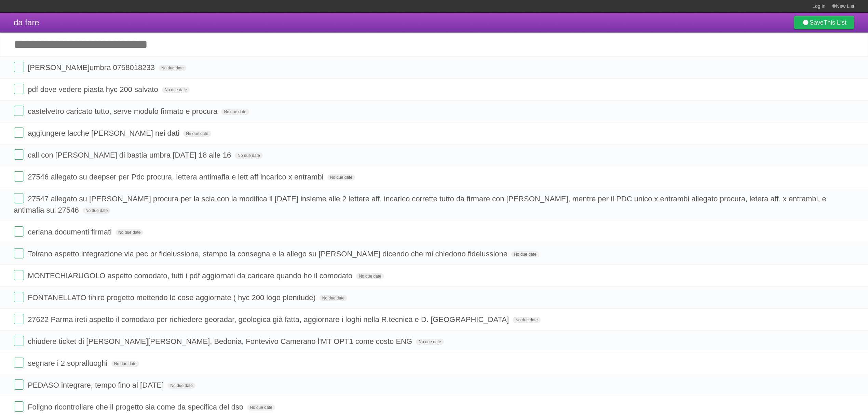 The image size is (868, 415). I want to click on span: 27546 allegato su deepser per Pdc procura, lettera antimafia e lett aff incarico x entrambi, so click(176, 177).